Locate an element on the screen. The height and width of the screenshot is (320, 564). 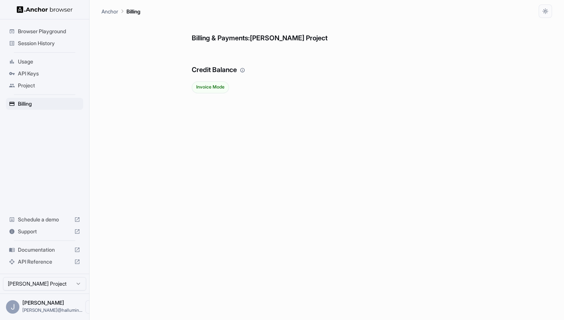
span: Invoice Mode is located at coordinates (210, 87).